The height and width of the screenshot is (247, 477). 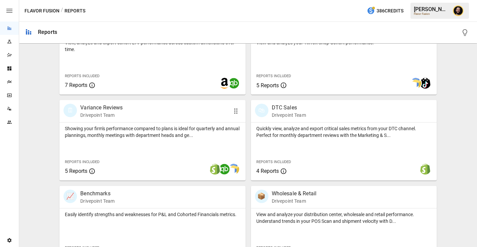 What do you see at coordinates (458, 11) in the screenshot?
I see `button: Ciaran Nugent` at bounding box center [458, 11].